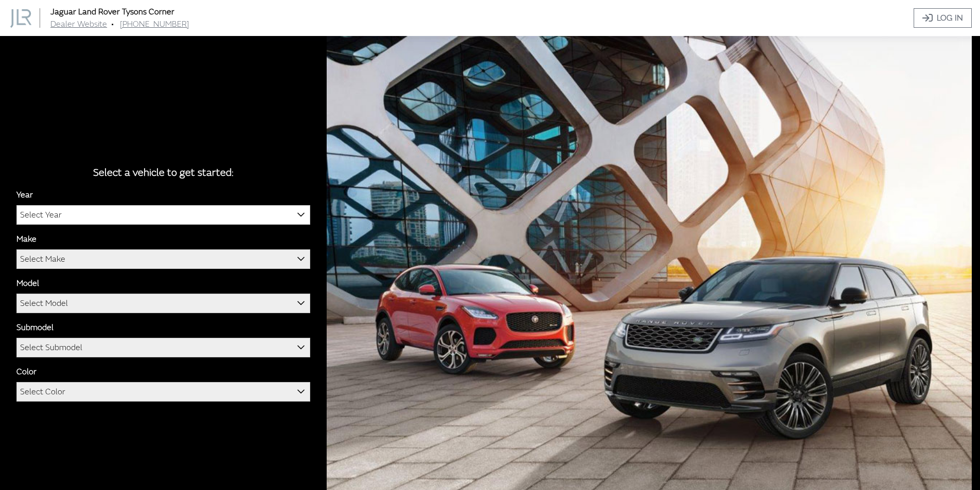  I want to click on div: Select a vehicle to get started:, so click(163, 173).